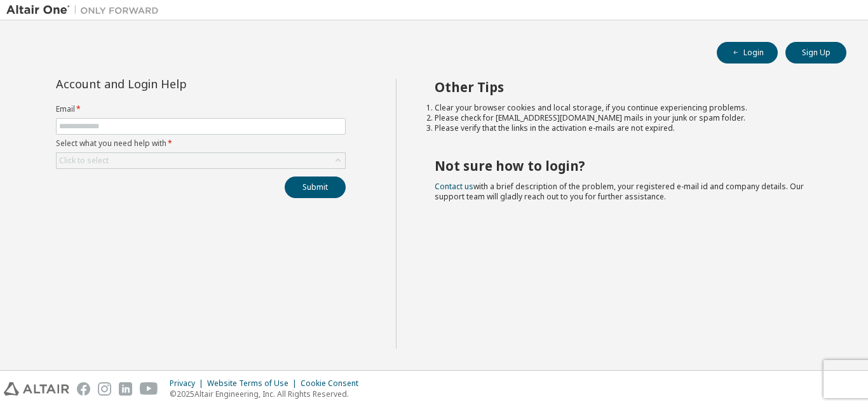 The image size is (868, 407). I want to click on img: youtube.svg, so click(149, 389).